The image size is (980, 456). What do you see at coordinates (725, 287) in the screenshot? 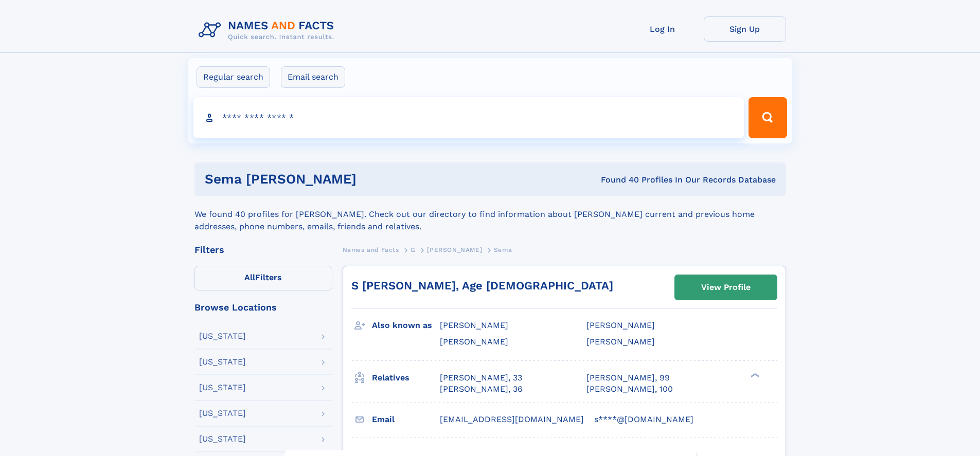
I see `div: View Profile` at bounding box center [725, 287].